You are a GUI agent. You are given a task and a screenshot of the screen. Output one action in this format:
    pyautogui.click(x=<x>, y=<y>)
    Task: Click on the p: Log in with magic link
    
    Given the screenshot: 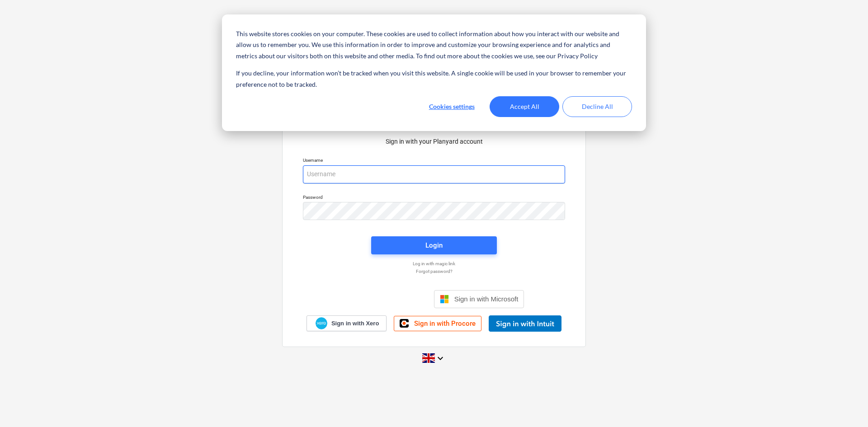 What is the action you would take?
    pyautogui.click(x=434, y=263)
    